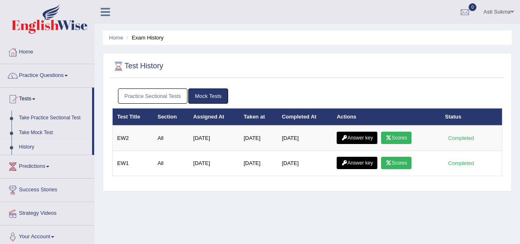 This screenshot has height=244, width=520. I want to click on li: Exam History, so click(144, 37).